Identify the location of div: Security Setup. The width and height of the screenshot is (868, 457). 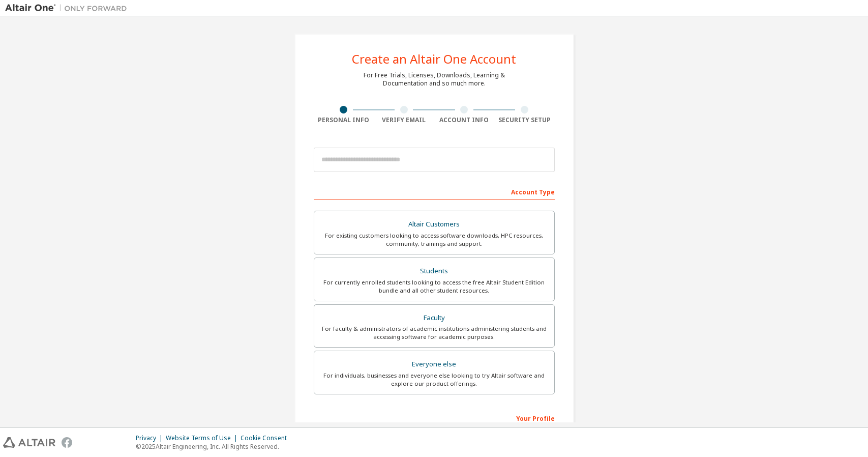
(524, 120).